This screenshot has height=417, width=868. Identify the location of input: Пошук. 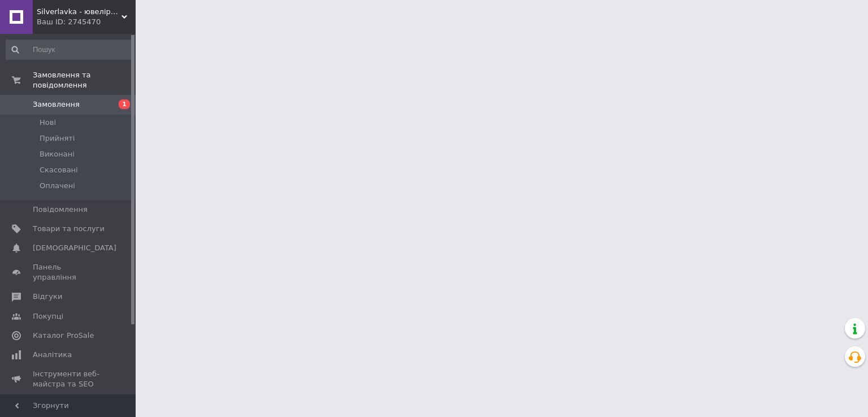
(69, 50).